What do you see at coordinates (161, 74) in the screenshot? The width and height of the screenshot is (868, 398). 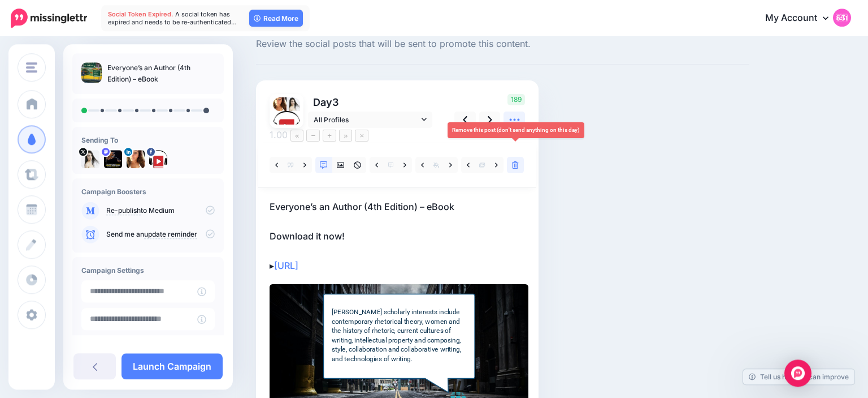 I see `p: Everyone’s an Author (4th Edition) – eBook` at bounding box center [161, 74].